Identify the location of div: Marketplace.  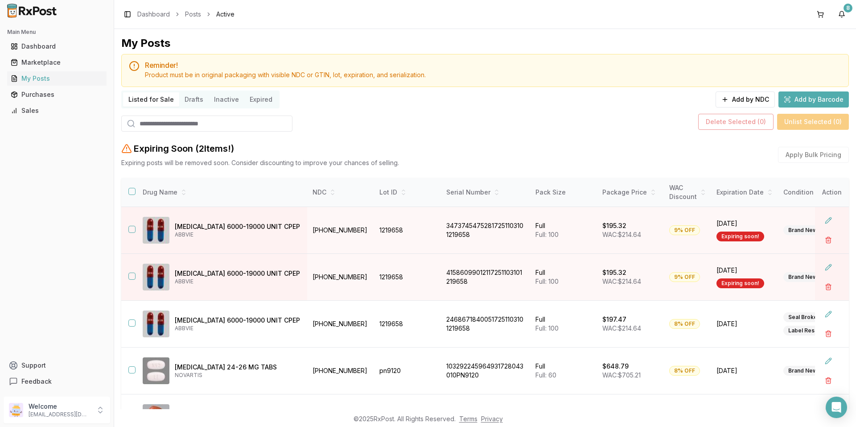
(57, 62).